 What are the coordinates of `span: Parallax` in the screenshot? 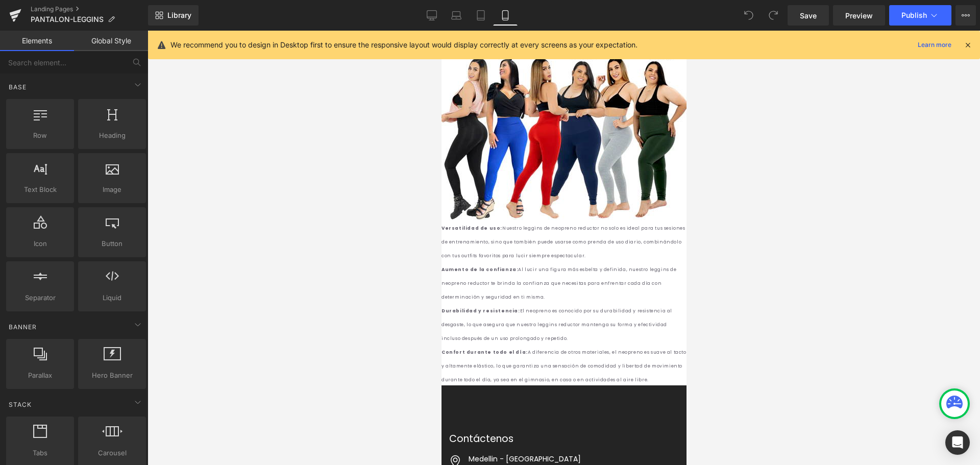 It's located at (40, 375).